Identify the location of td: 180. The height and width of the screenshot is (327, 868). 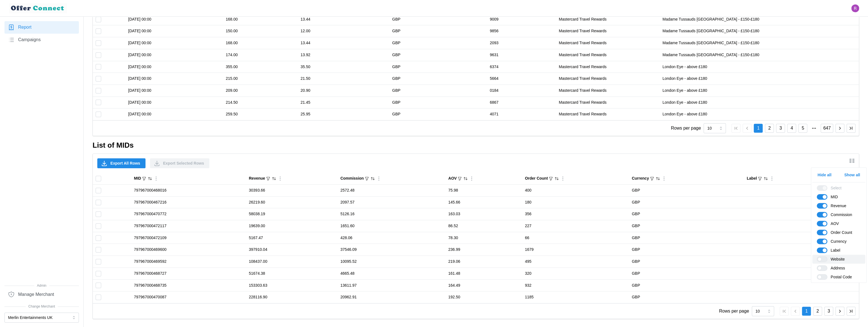
(575, 202).